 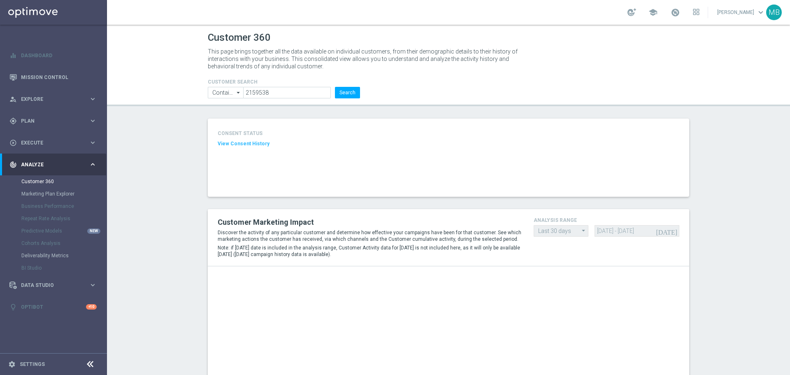 What do you see at coordinates (64, 218) in the screenshot?
I see `div: Repeat Rate Analysis` at bounding box center [64, 218].